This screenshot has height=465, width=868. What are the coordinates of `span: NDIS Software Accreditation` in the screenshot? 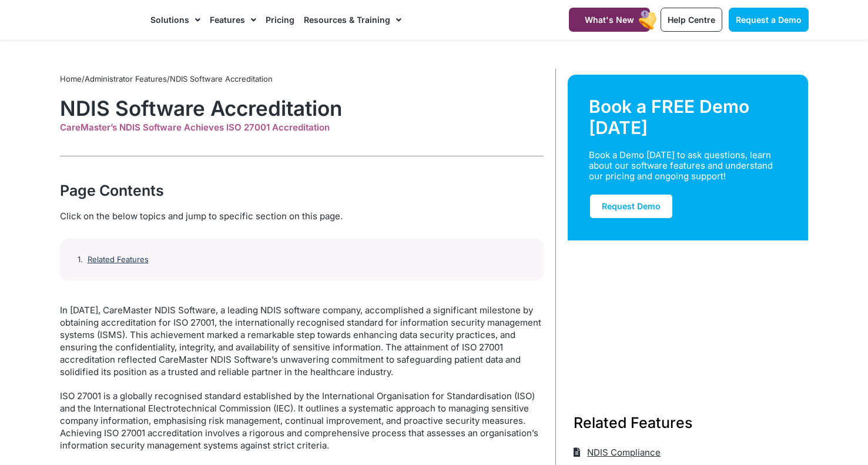 It's located at (221, 79).